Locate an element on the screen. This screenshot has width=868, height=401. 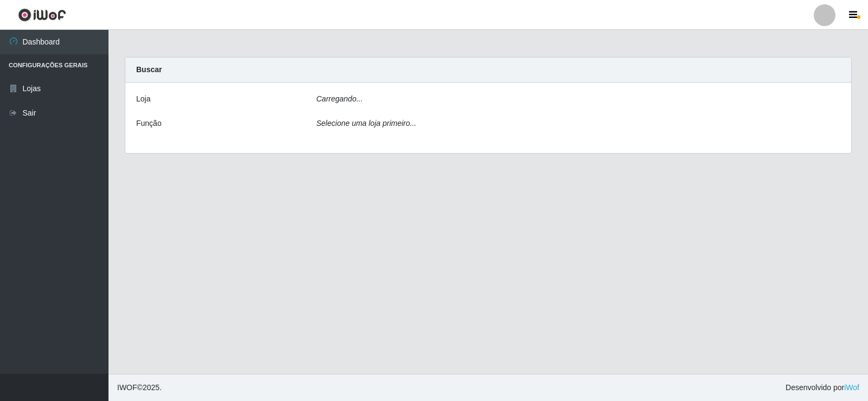
label: Função is located at coordinates (149, 123).